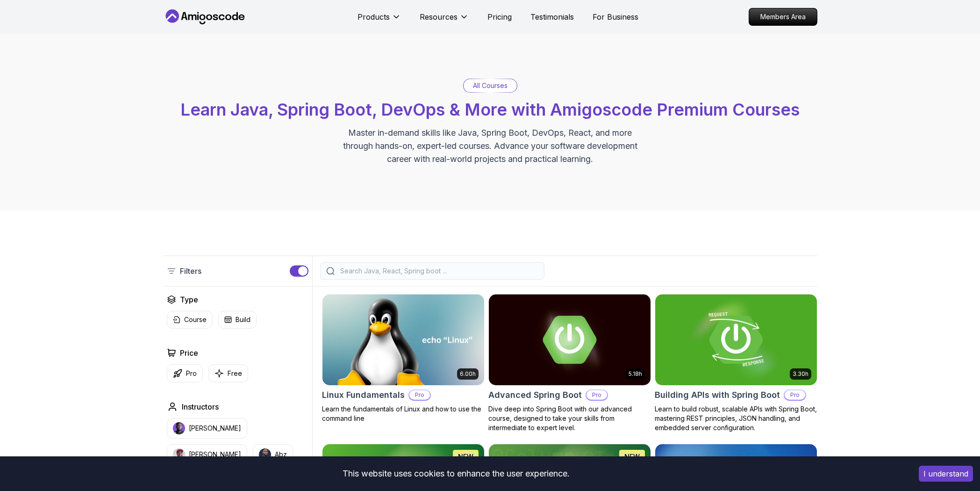 This screenshot has height=491, width=980. What do you see at coordinates (200, 406) in the screenshot?
I see `h2: Instructors` at bounding box center [200, 406].